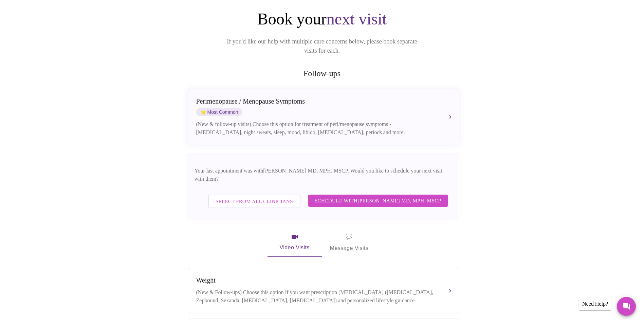 This screenshot has width=644, height=324. I want to click on div: Weight, so click(316, 280).